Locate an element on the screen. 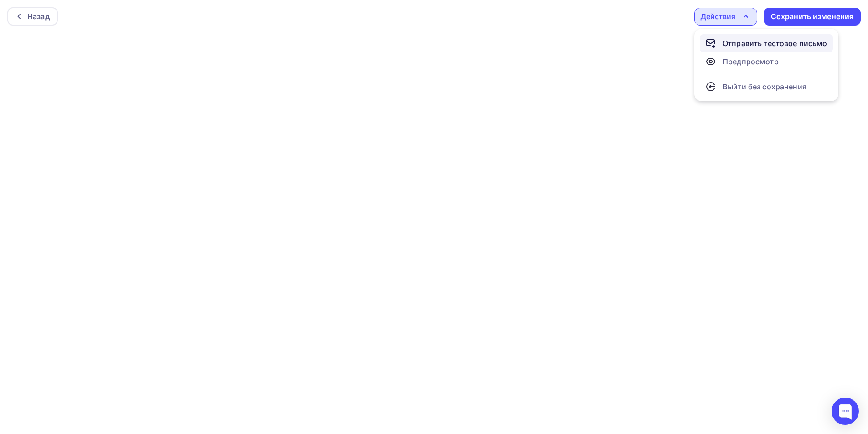  div: Действия is located at coordinates (718, 16).